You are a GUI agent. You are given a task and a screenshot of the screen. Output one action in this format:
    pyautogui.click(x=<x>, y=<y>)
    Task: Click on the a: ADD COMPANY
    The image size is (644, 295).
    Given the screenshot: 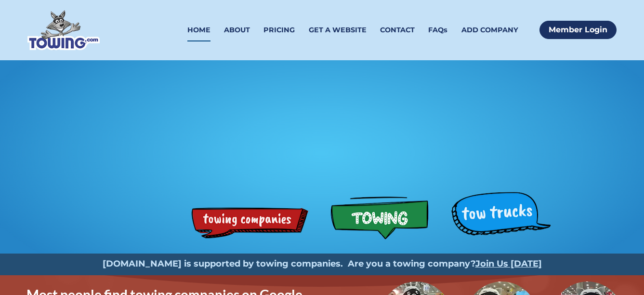 What is the action you would take?
    pyautogui.click(x=490, y=30)
    